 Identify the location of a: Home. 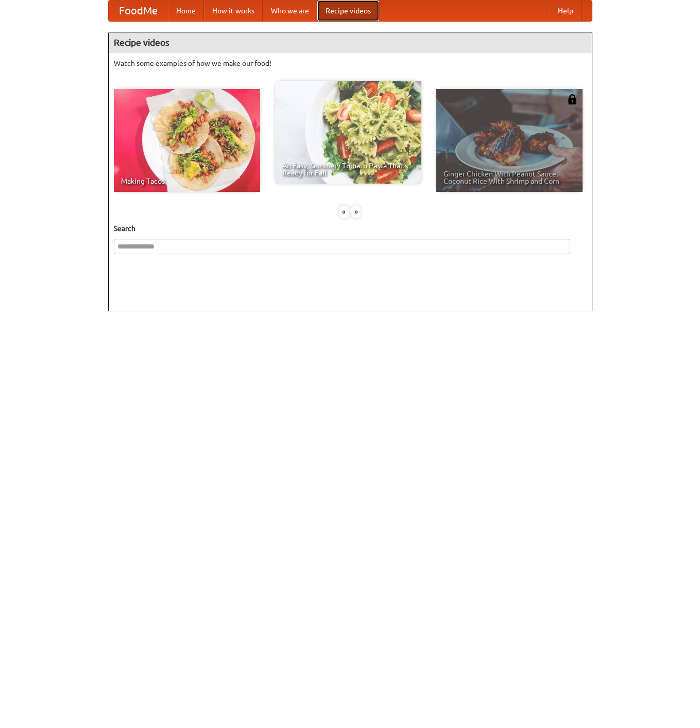
(186, 11).